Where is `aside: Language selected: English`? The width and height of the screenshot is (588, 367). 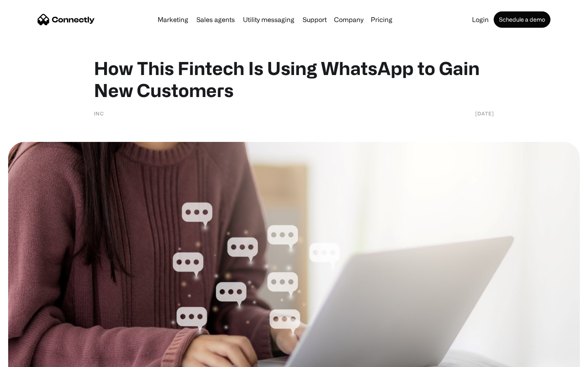 aside: Language selected: English is located at coordinates (29, 359).